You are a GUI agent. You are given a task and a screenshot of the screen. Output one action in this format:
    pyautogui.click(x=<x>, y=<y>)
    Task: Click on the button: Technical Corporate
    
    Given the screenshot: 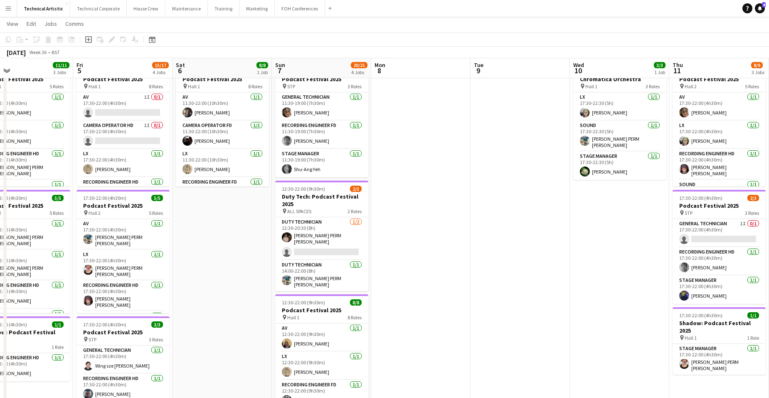 What is the action you would take?
    pyautogui.click(x=99, y=8)
    